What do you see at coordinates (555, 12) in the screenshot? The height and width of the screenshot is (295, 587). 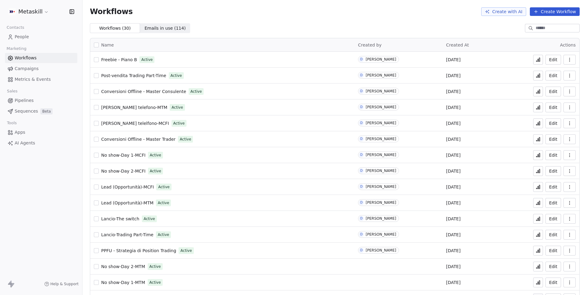 I see `button: Create Workflow` at bounding box center [555, 12].